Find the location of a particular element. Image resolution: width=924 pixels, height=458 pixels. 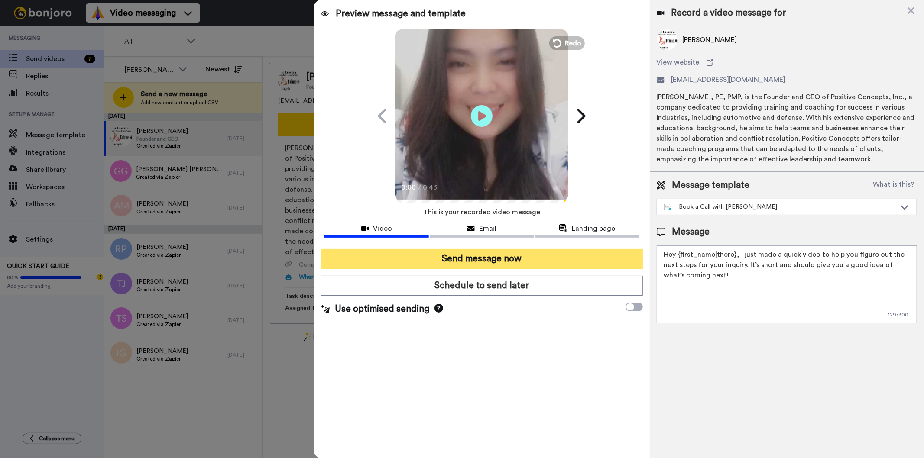

span: This is your recorded video message is located at coordinates (482, 212).